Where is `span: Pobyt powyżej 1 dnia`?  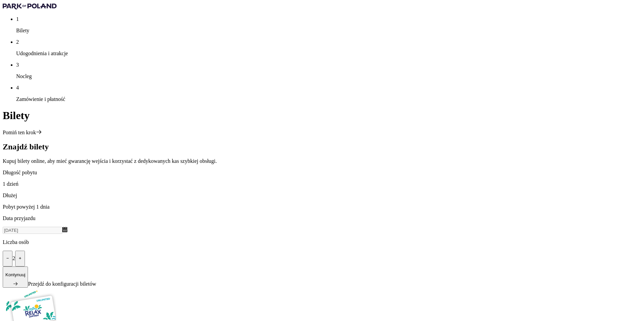 span: Pobyt powyżej 1 dnia is located at coordinates (26, 206).